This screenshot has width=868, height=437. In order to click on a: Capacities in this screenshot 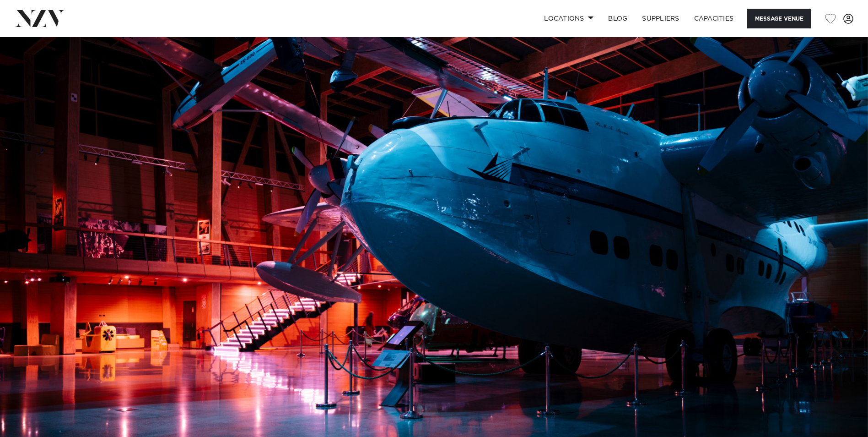, I will do `click(714, 18)`.